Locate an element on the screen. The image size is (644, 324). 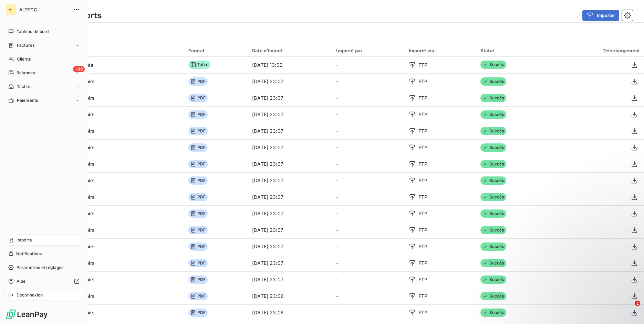
div: Import is located at coordinates (106, 51).